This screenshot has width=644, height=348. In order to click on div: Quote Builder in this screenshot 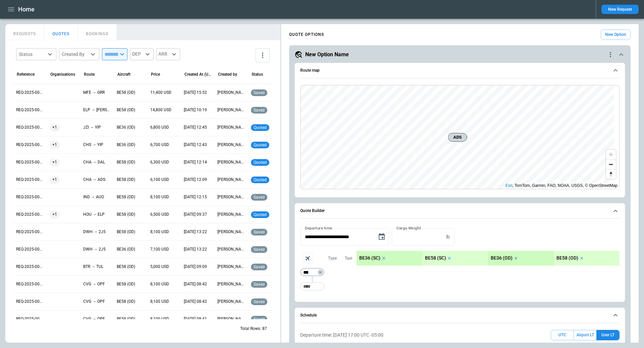, I will do `click(460, 261)`.